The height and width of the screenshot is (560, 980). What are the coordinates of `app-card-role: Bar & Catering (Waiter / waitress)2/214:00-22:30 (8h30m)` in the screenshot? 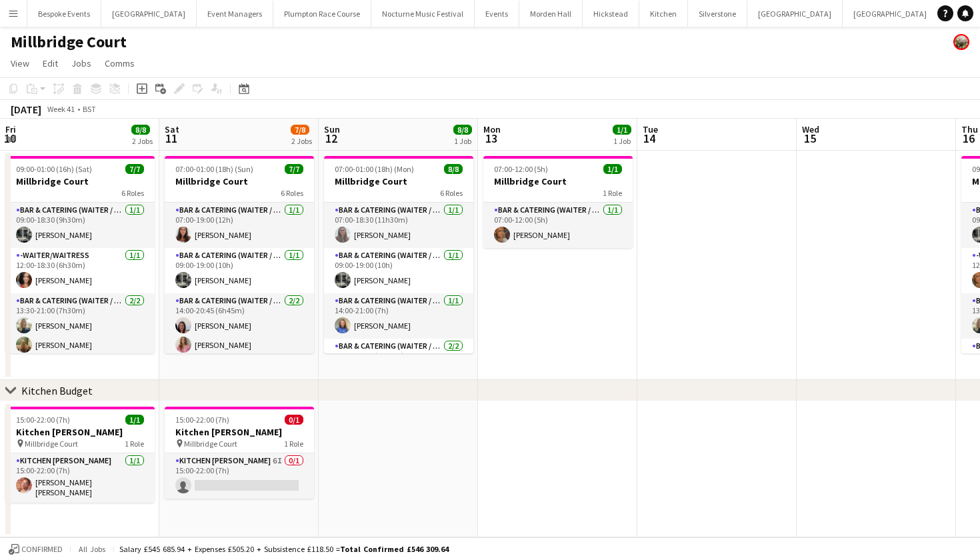 It's located at (399, 370).